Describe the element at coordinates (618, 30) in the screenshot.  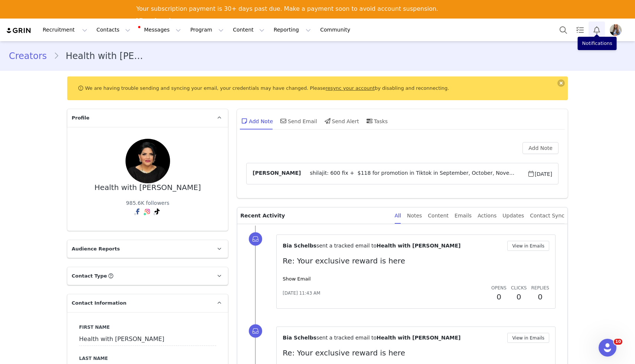
I see `button: Profile` at that location.